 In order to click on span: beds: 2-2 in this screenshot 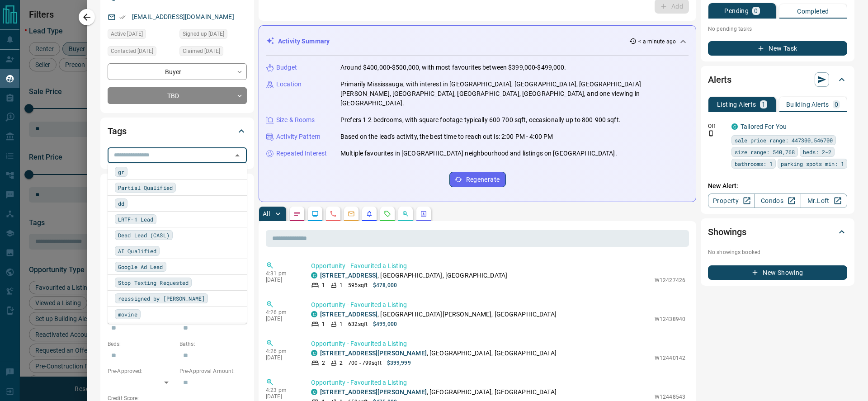, I will do `click(817, 152)`.